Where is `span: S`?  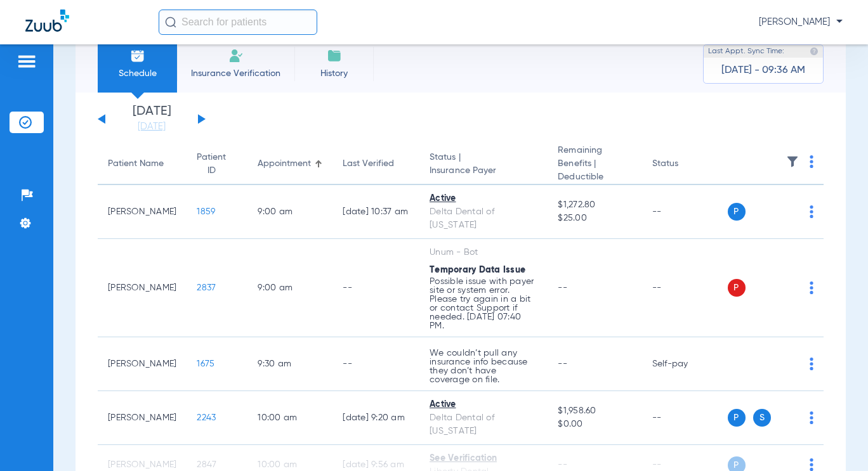 span: S is located at coordinates (763, 418).